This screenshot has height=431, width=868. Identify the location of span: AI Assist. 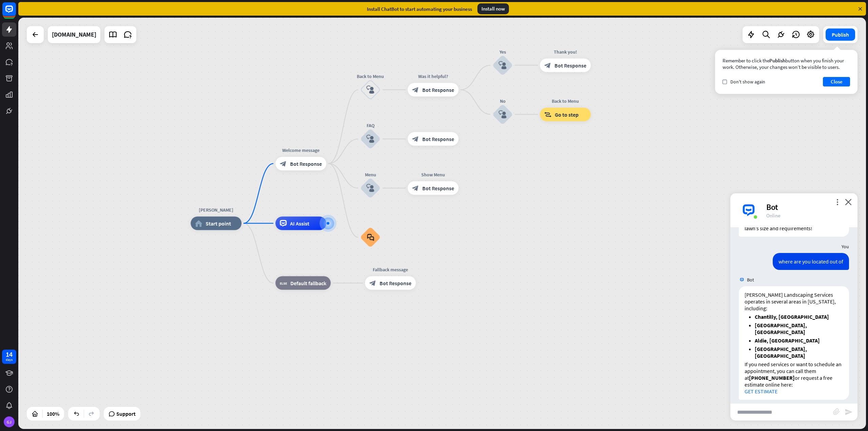
(300, 223).